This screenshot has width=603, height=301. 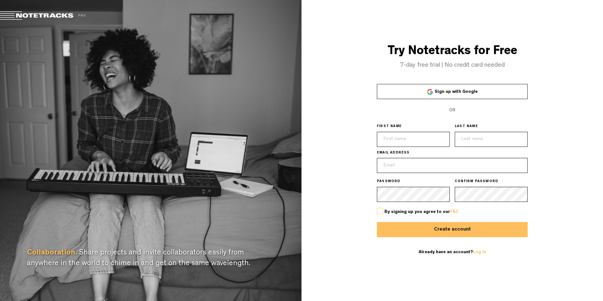 I want to click on span: Collaboration., so click(x=52, y=253).